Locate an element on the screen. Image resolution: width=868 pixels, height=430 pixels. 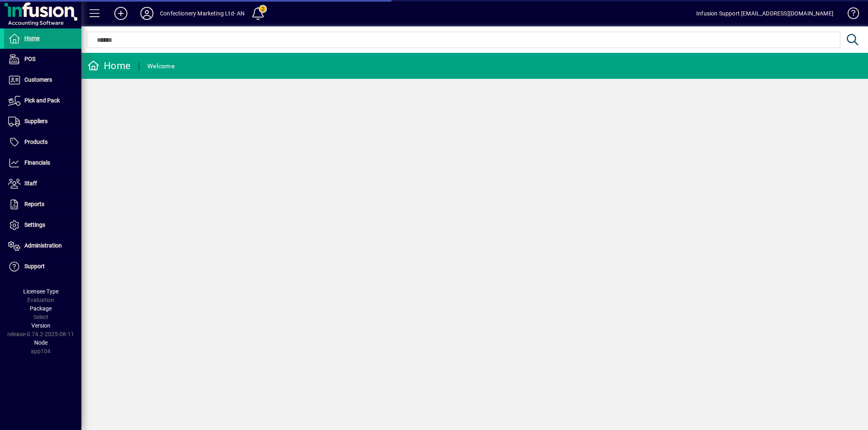
a: Reports is located at coordinates (43, 204).